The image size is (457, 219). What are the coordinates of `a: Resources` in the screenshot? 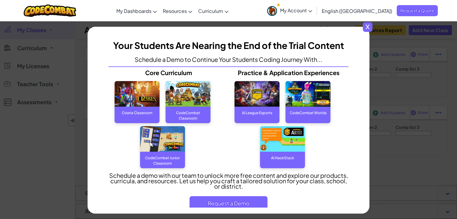 It's located at (178, 11).